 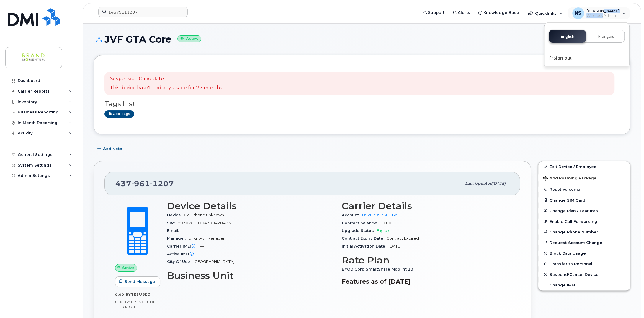 I want to click on h3: Rate Plan, so click(x=426, y=260).